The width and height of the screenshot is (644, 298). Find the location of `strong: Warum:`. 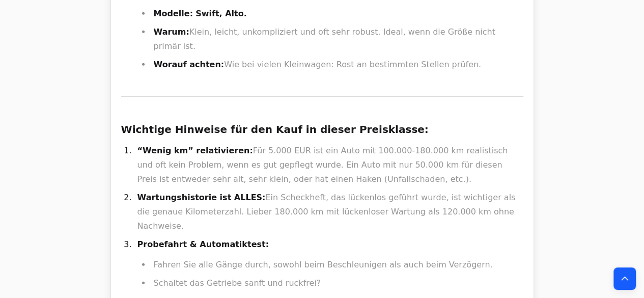

strong: Warum: is located at coordinates (171, 31).